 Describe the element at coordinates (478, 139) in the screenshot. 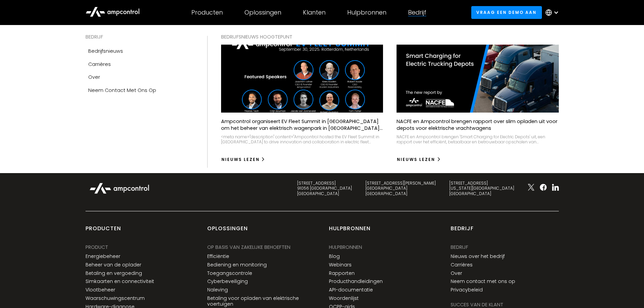

I see `div: NACFE en Ampcontrol brengen 'Smart Charging for Electric Depots' uit, een rapport over het effici...` at that location.